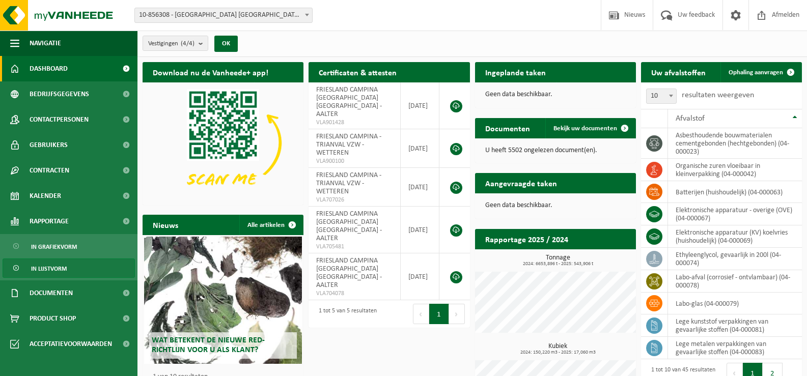 Image resolution: width=807 pixels, height=376 pixels. What do you see at coordinates (558, 353) in the screenshot?
I see `span: 2024: 150,220 m3 - 2025: 17,060 m3` at bounding box center [558, 353].